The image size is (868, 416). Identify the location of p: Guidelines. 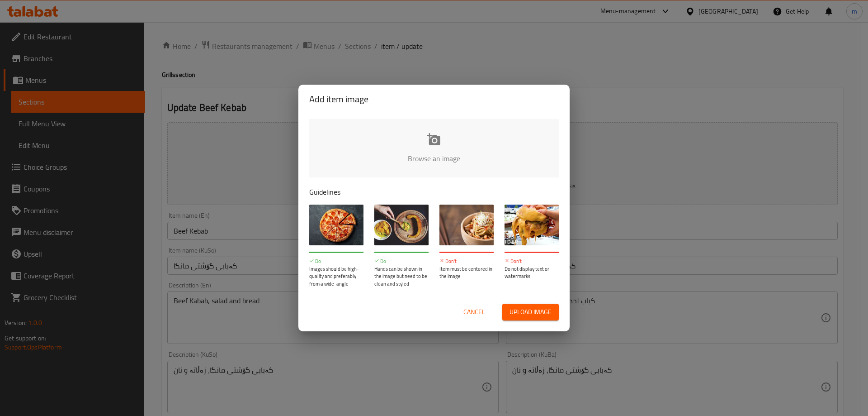
(434, 192).